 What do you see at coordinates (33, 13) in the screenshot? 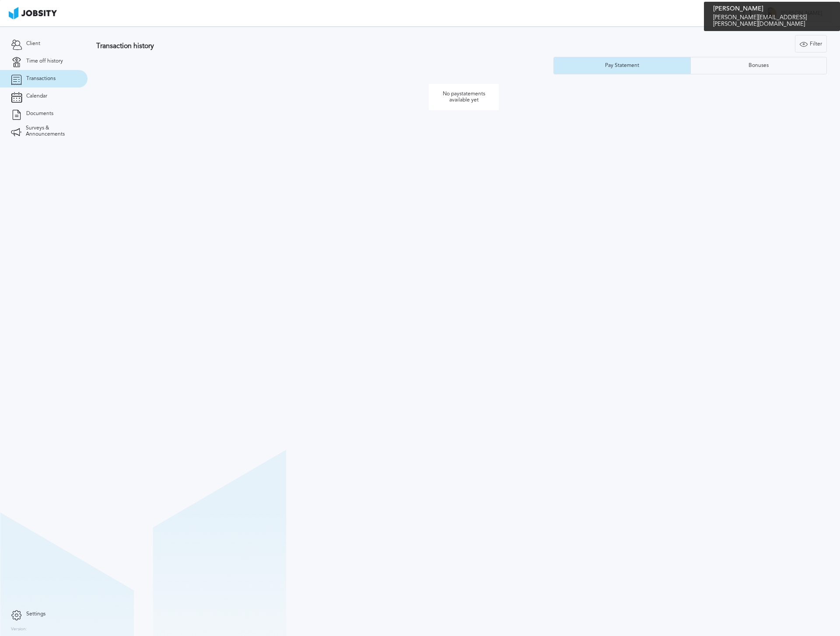
I see `img: ab4bad089aa723f57921c736e9817d99.png` at bounding box center [33, 13].